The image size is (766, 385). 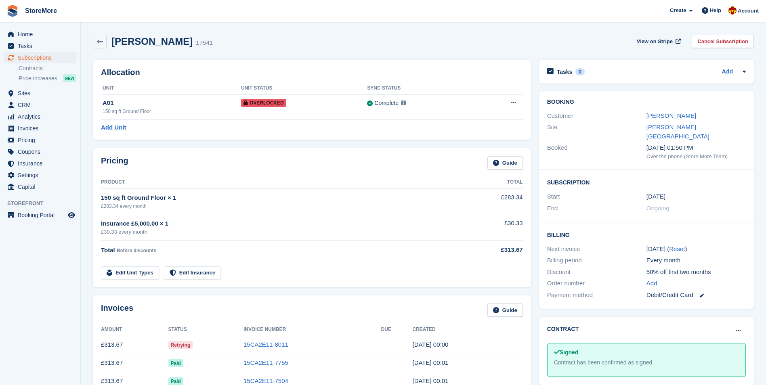 What do you see at coordinates (696, 260) in the screenshot?
I see `div: Every month` at bounding box center [696, 260].